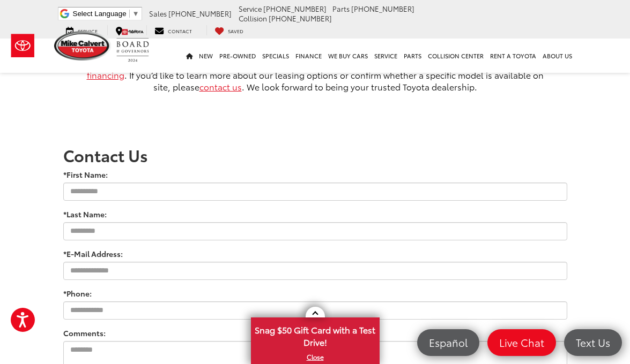  Describe the element at coordinates (179, 31) in the screenshot. I see `span: Contact` at that location.